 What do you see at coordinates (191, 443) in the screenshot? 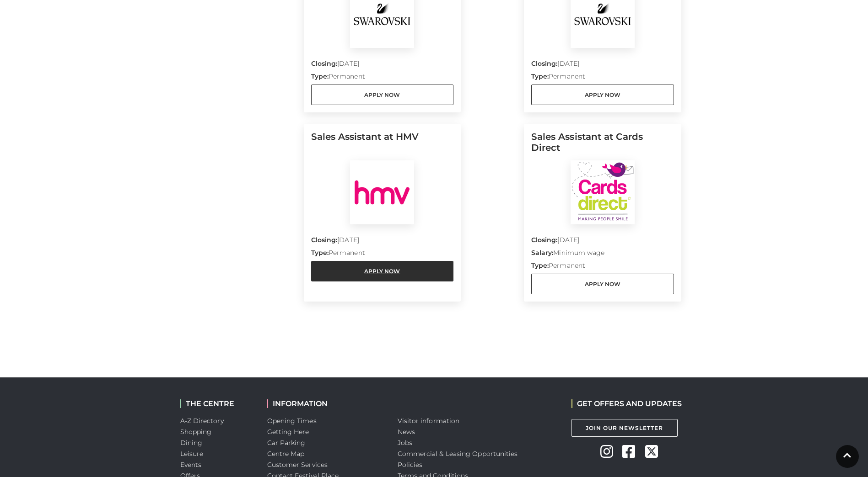
I see `a: Dining` at bounding box center [191, 443].